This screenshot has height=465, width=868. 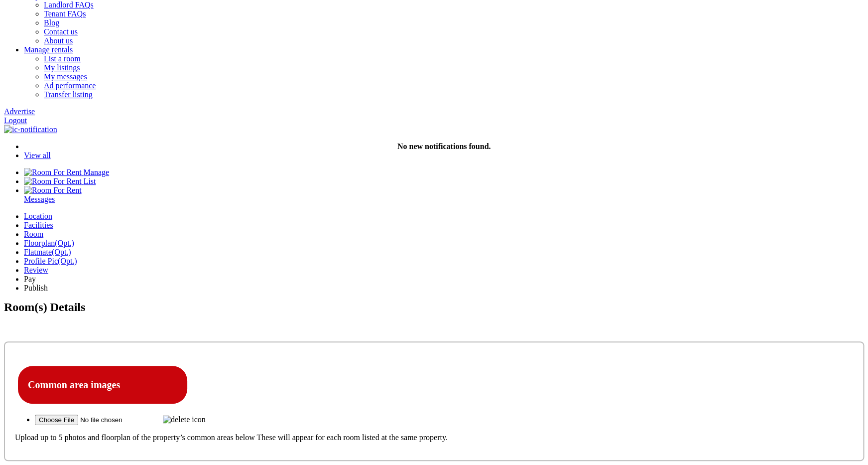 What do you see at coordinates (90, 181) in the screenshot?
I see `span: List` at bounding box center [90, 181].